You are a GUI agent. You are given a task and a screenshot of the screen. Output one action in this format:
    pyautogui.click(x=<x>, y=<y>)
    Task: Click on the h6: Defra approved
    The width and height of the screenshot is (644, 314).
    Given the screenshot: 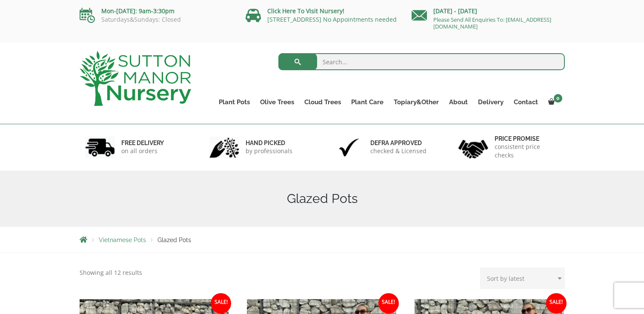 What is the action you would take?
    pyautogui.click(x=398, y=143)
    